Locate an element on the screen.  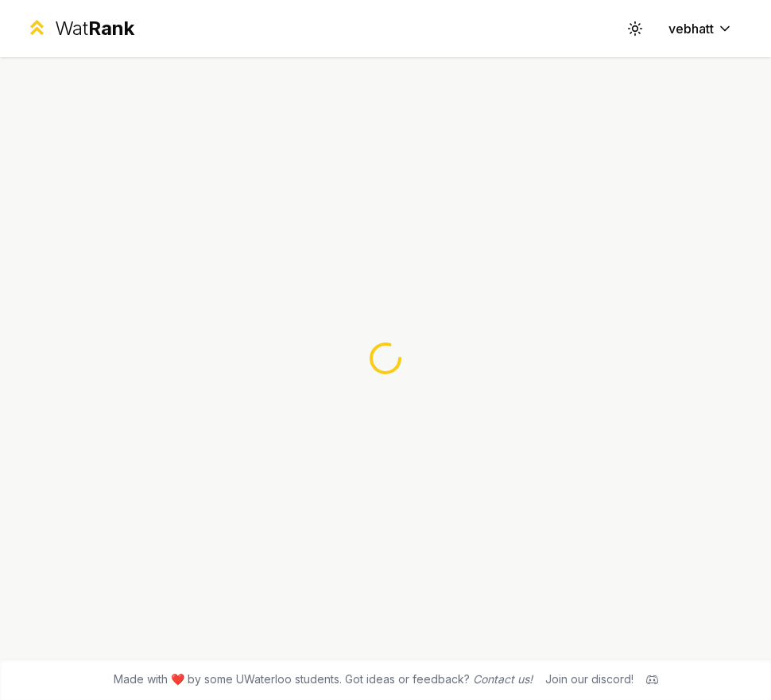
span: Made with ❤️ by some UWaterloo students. Got ideas or feedback? is located at coordinates (323, 679).